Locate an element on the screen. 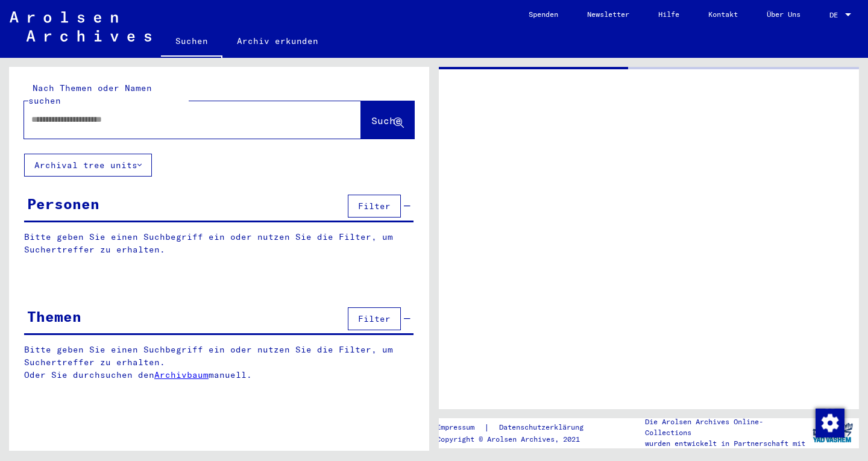 The height and width of the screenshot is (461, 868). img: Zustimmung ändern is located at coordinates (830, 423).